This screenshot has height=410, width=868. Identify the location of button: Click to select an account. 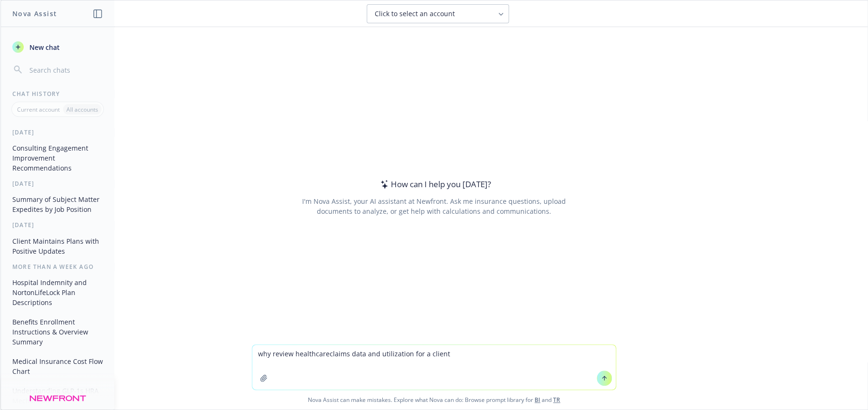
(438, 14).